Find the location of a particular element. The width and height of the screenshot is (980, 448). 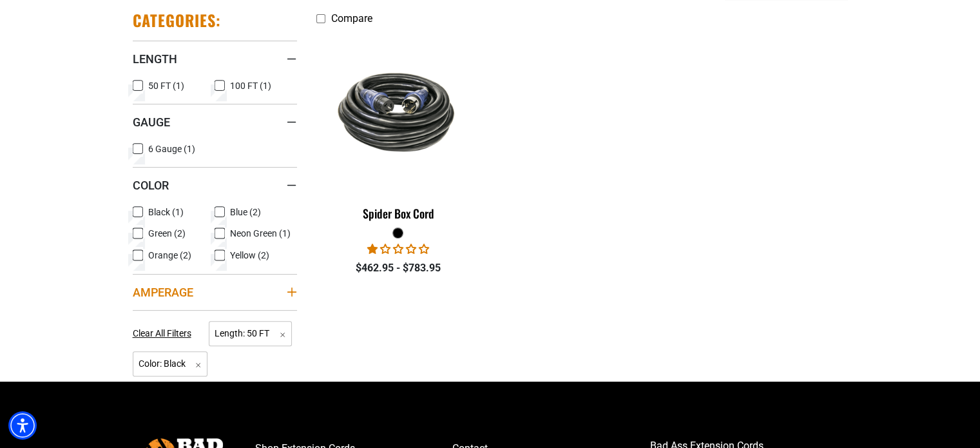

span: 6 Gauge (1) is located at coordinates (172, 149).